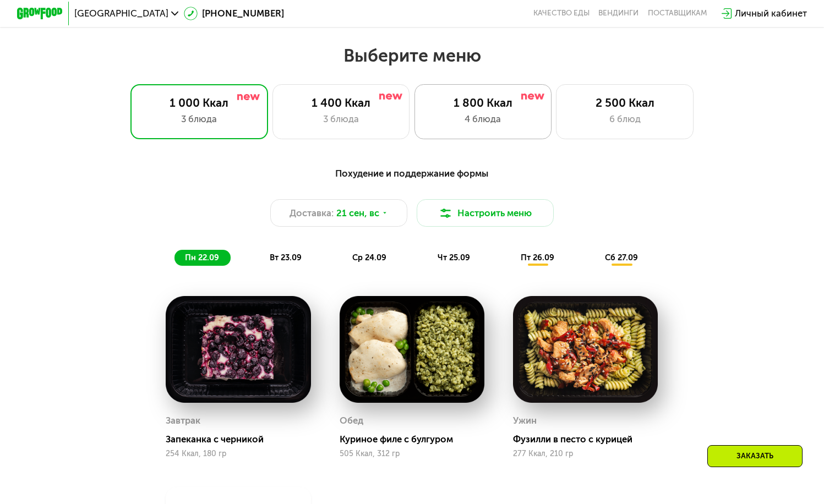 The image size is (824, 504). What do you see at coordinates (412, 454) in the screenshot?
I see `div: 505 Ккал, 312 гр` at bounding box center [412, 454].